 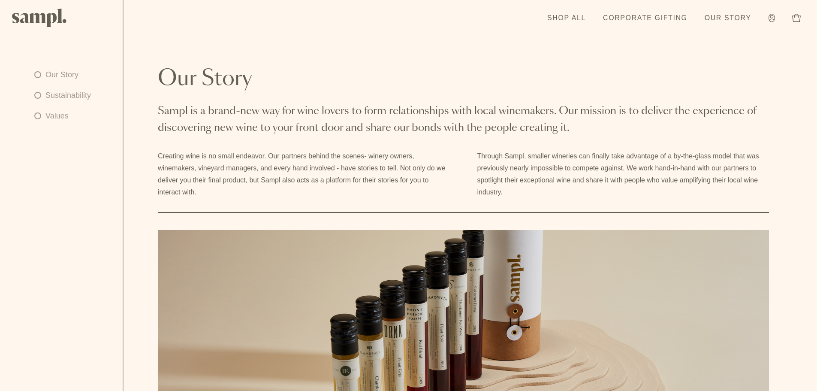 What do you see at coordinates (63, 116) in the screenshot?
I see `a: Values` at bounding box center [63, 116].